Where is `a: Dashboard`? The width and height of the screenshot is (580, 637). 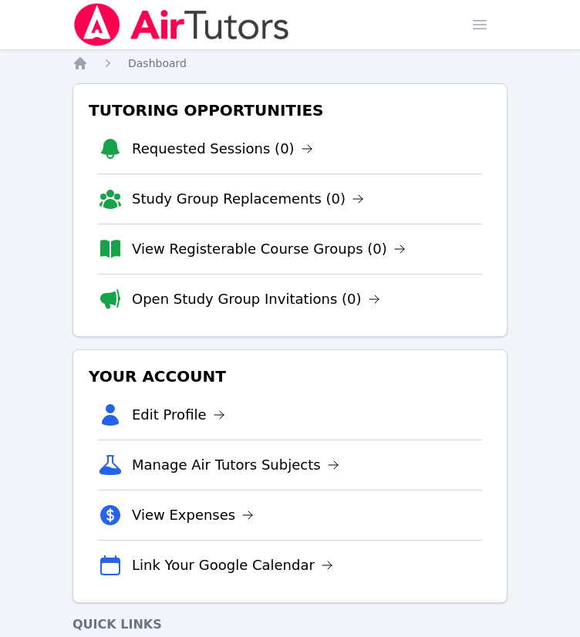
a: Dashboard is located at coordinates (157, 63).